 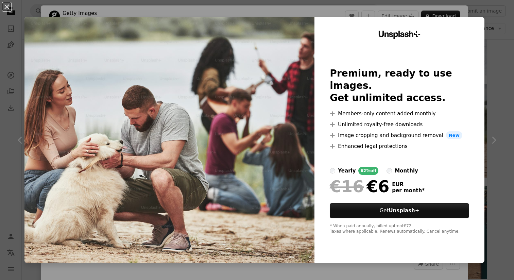 What do you see at coordinates (390, 171) in the screenshot?
I see `input: monthly` at bounding box center [390, 171].